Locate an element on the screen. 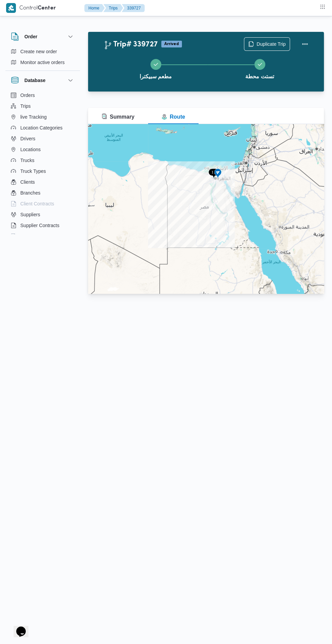 This screenshot has width=332, height=644. button: Monitor active orders is located at coordinates (43, 62).